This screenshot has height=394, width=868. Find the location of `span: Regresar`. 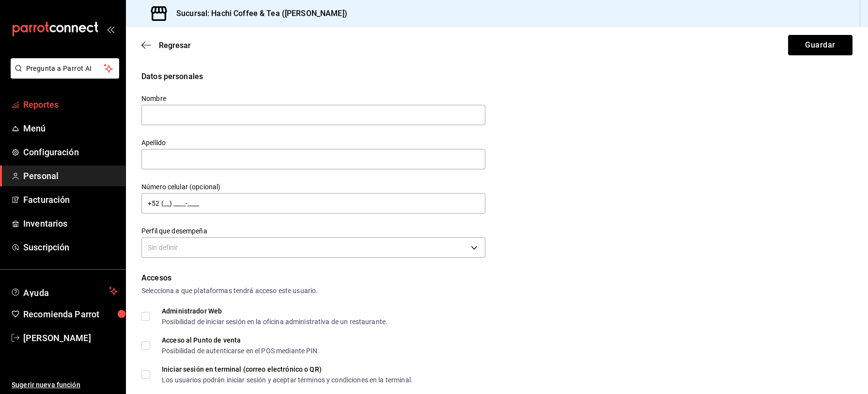

span: Regresar is located at coordinates (175, 45).